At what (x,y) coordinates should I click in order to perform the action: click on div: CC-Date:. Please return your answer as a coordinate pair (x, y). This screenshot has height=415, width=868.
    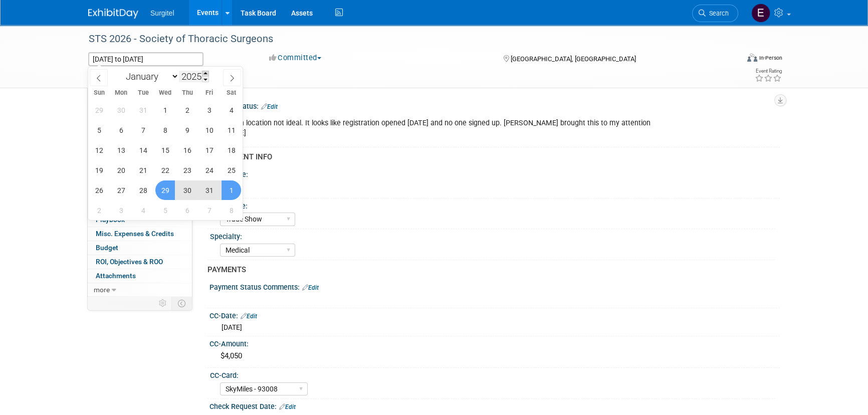
    Looking at the image, I should click on (495, 315).